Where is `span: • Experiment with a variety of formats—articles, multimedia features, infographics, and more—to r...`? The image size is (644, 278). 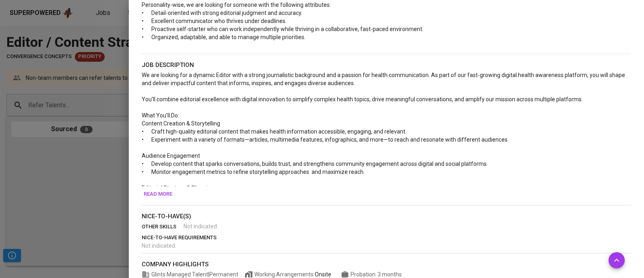
span: • Experiment with a variety of formats—articles, multimedia features, infographics, and more—to r... is located at coordinates (325, 140).